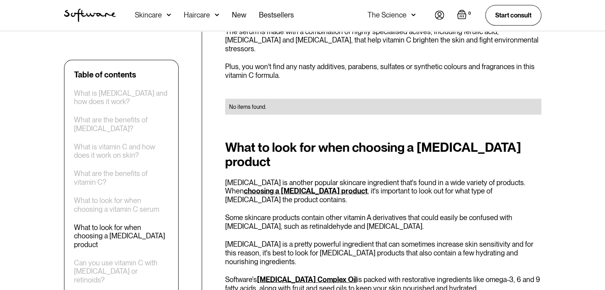 The height and width of the screenshot is (290, 605). Describe the element at coordinates (383, 107) in the screenshot. I see `div: No items found.` at that location.